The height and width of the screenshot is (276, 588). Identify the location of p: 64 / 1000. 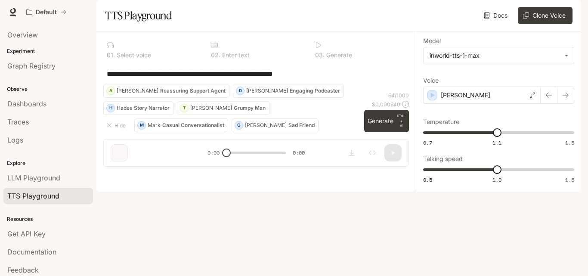
(399, 95).